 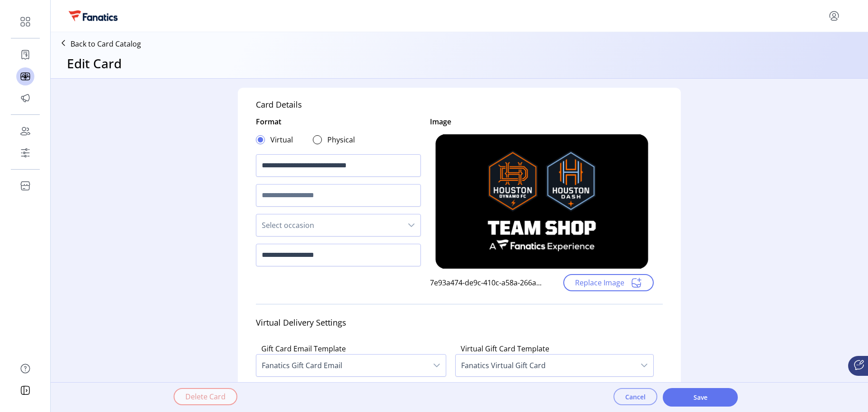 I want to click on p: Back to Card Catalog, so click(x=106, y=44).